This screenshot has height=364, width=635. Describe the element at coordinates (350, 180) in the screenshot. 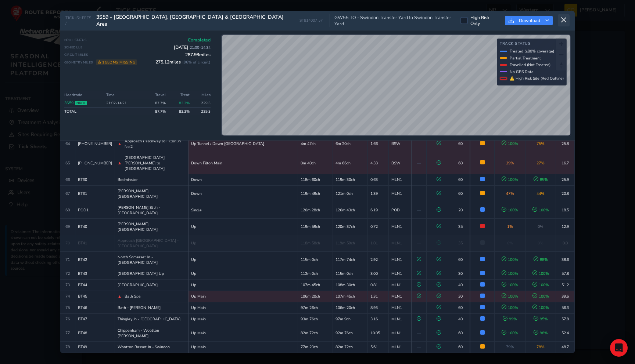

I see `td: 119m 30ch` at that location.